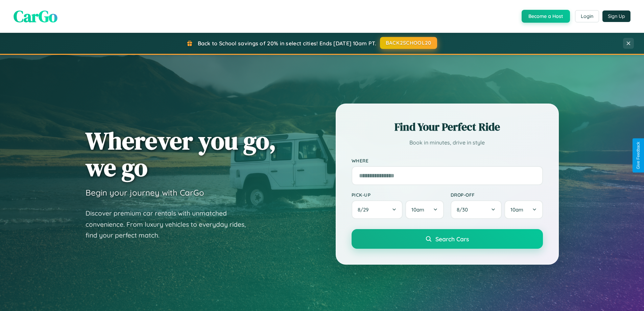  Describe the element at coordinates (447, 127) in the screenshot. I see `h2: Find Your Perfect Ride` at that location.